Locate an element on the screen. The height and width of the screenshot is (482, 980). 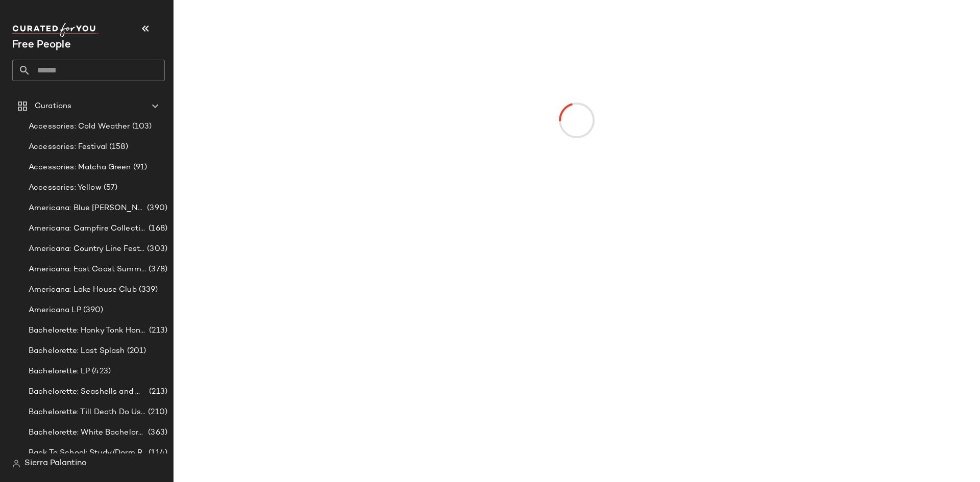
span: Bachelorette: White Bachelorette Outfits is located at coordinates (87, 433).